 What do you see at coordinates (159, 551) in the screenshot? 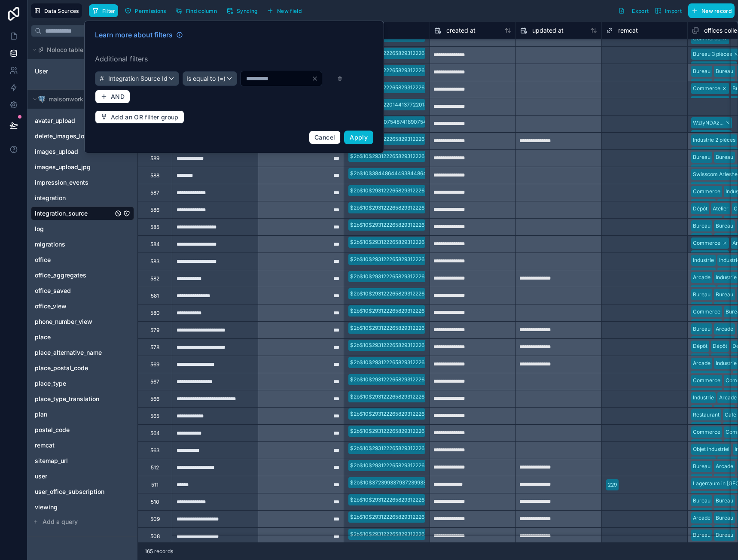
I see `span: 165 records` at bounding box center [159, 551].